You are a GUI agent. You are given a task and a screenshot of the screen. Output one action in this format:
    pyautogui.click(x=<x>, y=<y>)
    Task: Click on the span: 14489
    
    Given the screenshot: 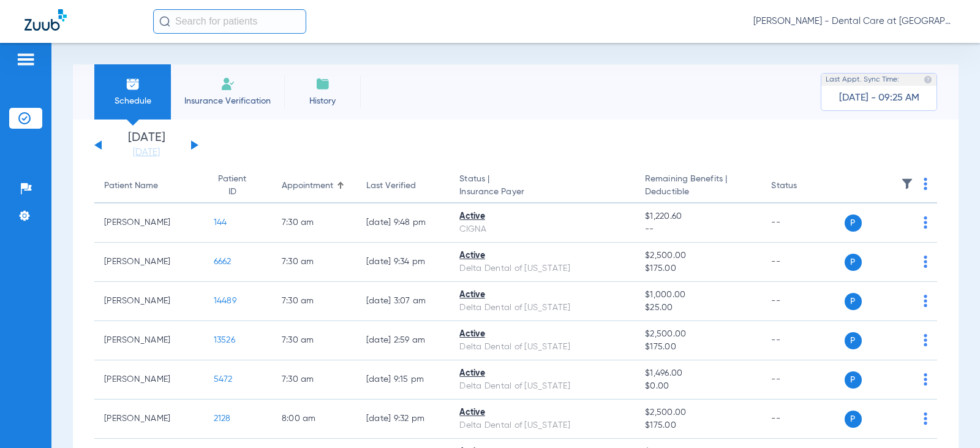 What is the action you would take?
    pyautogui.click(x=225, y=301)
    